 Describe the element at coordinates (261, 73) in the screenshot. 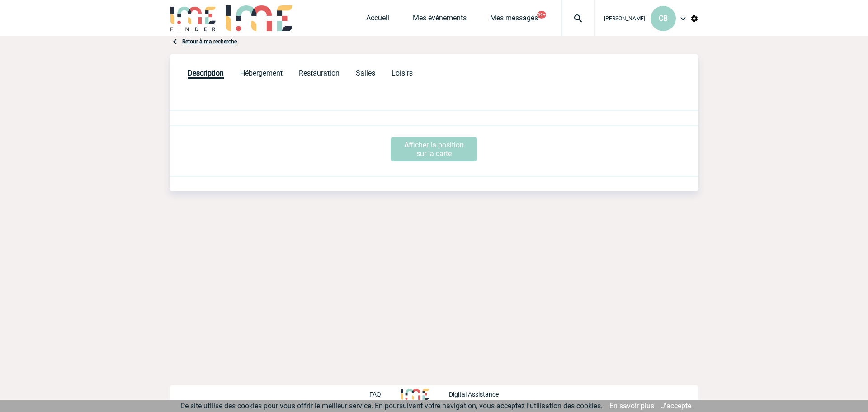

I see `span: Hébergement` at that location.